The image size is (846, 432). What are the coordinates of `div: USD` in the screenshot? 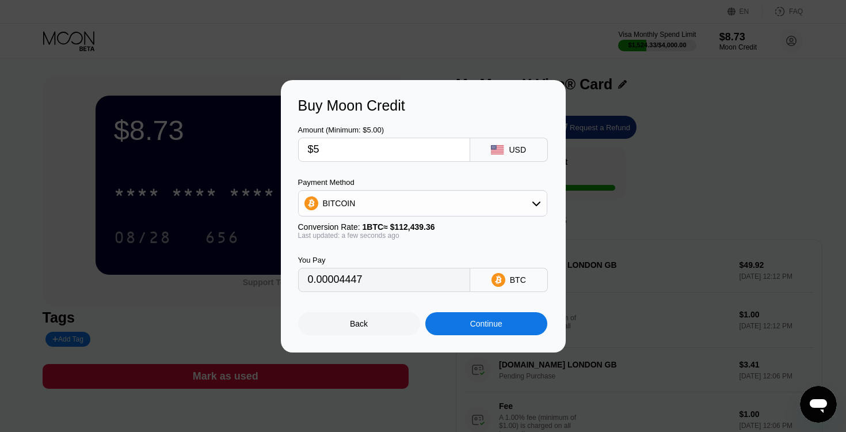 It's located at (517, 150).